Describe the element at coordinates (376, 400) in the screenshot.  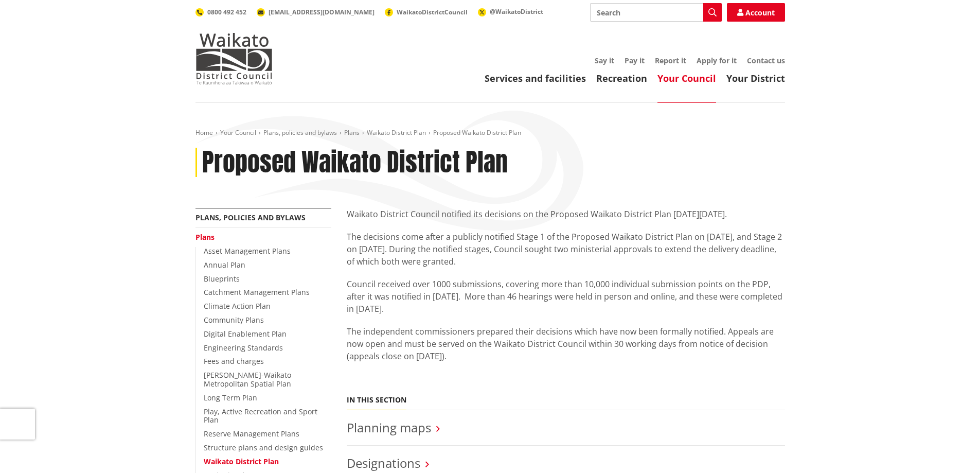
I see `h5: In this section` at that location.